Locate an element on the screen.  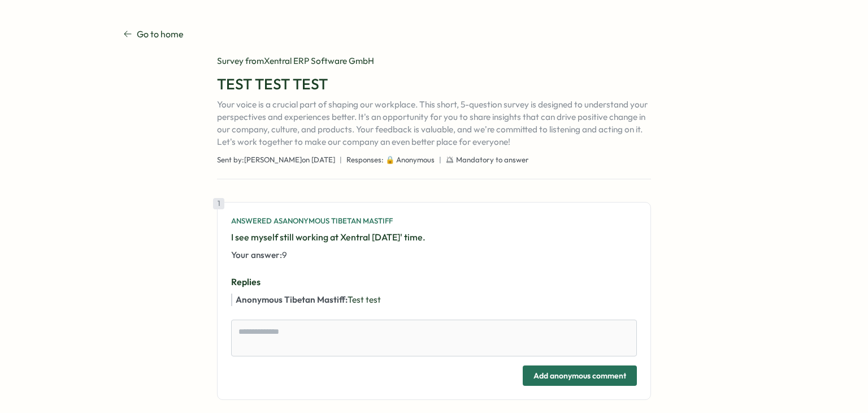
span: Add anonymous comment is located at coordinates (580, 376).